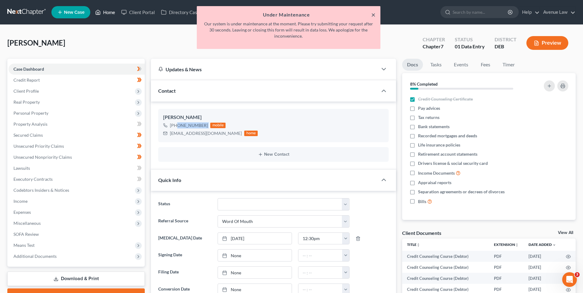 Image resolution: width=583 pixels, height=293 pixels. I want to click on a: Property Analysis, so click(77, 124).